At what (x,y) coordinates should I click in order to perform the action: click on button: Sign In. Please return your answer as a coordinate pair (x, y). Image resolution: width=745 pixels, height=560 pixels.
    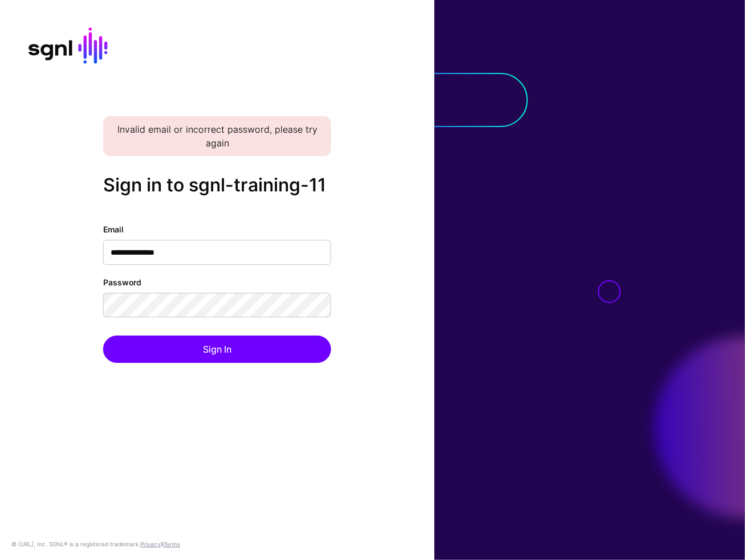
    Looking at the image, I should click on (217, 349).